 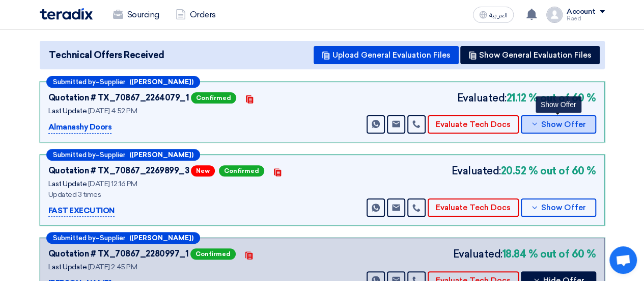 What do you see at coordinates (558, 104) in the screenshot?
I see `div: Show Offer` at bounding box center [558, 104].